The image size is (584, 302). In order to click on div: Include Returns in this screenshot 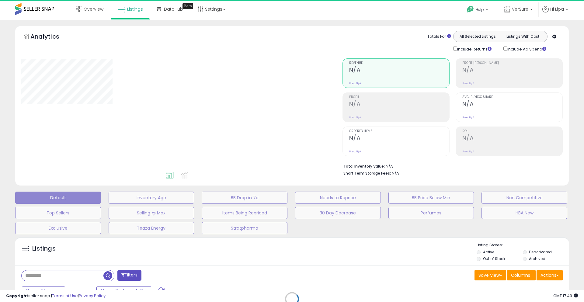, I will do `click(473, 49)`.